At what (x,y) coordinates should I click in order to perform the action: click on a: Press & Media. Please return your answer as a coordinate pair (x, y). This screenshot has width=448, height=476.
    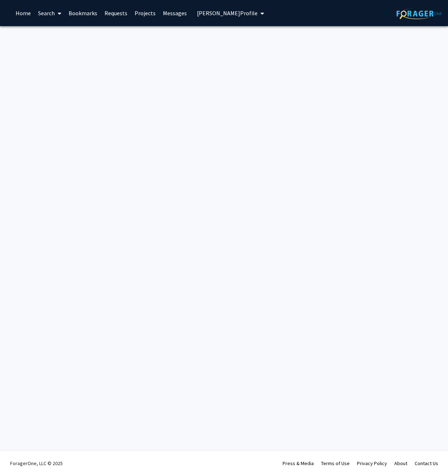
    Looking at the image, I should click on (298, 463).